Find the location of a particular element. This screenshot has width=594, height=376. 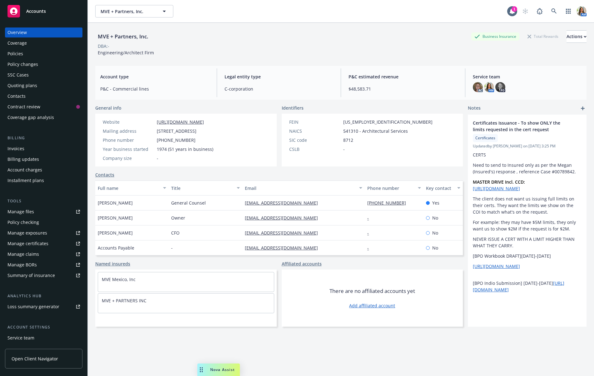

span: Yes is located at coordinates (435, 203).